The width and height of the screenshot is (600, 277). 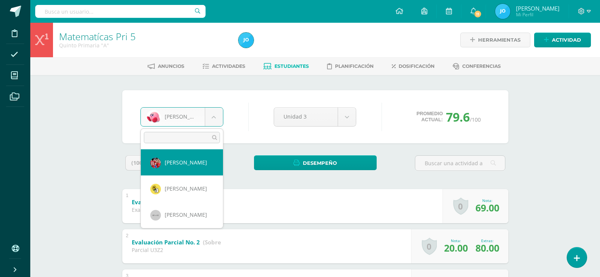 I want to click on img: 40x40, so click(x=156, y=215).